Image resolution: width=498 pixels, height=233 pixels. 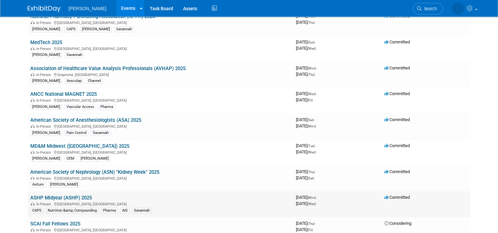 What do you see at coordinates (46, 42) in the screenshot?
I see `a: MedTech 2025` at bounding box center [46, 42].